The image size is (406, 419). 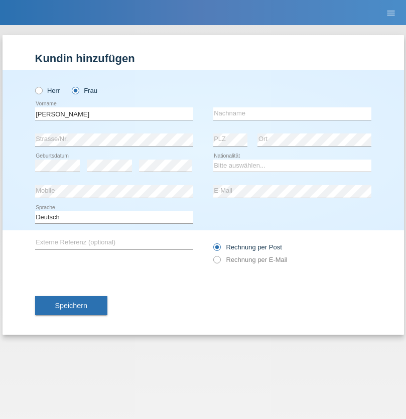 What do you see at coordinates (216, 249) in the screenshot?
I see `input: Rechnung per Post` at bounding box center [216, 249].